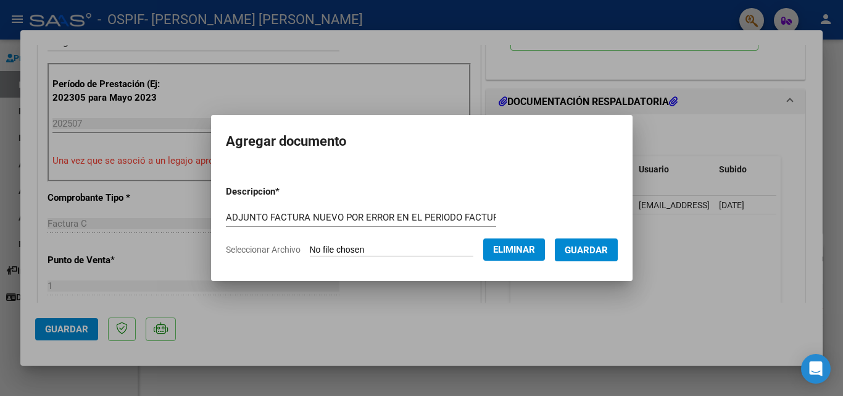  Describe the element at coordinates (421, 141) in the screenshot. I see `h2: Agregar documento` at that location.